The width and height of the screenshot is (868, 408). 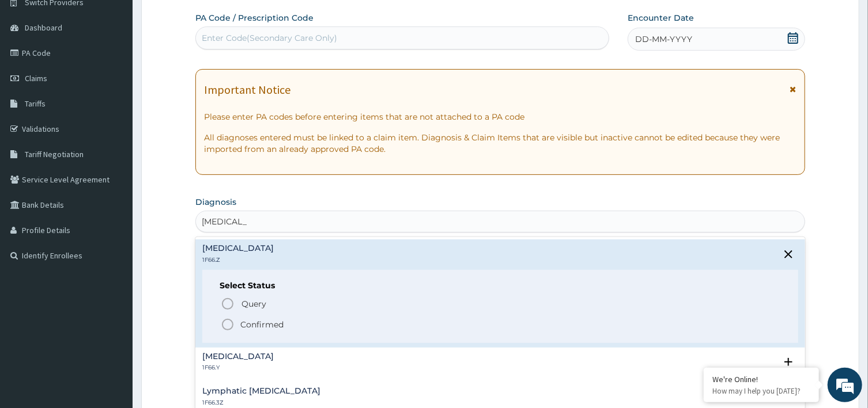 I want to click on p: 1F66.Z, so click(x=238, y=260).